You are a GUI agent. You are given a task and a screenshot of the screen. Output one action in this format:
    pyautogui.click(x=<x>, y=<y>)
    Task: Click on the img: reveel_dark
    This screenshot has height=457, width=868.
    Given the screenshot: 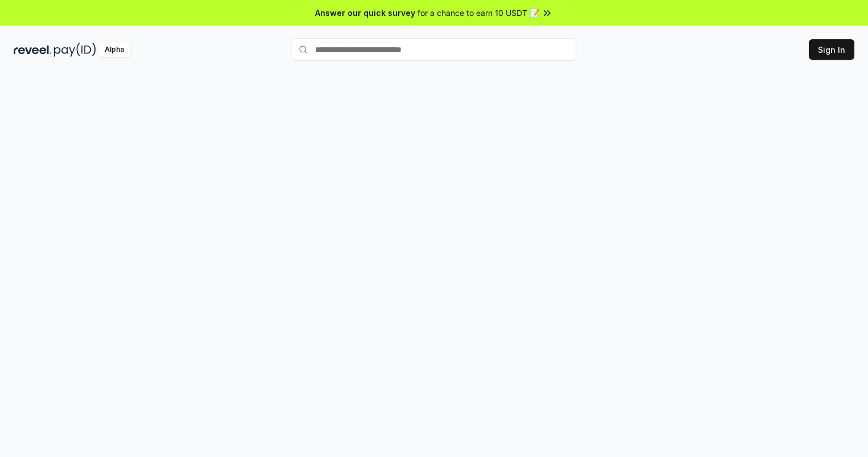 What is the action you would take?
    pyautogui.click(x=32, y=49)
    